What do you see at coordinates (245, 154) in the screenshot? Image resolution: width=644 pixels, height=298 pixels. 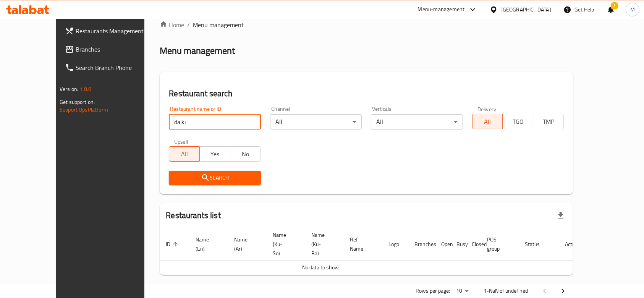 I see `button: No` at bounding box center [245, 154].